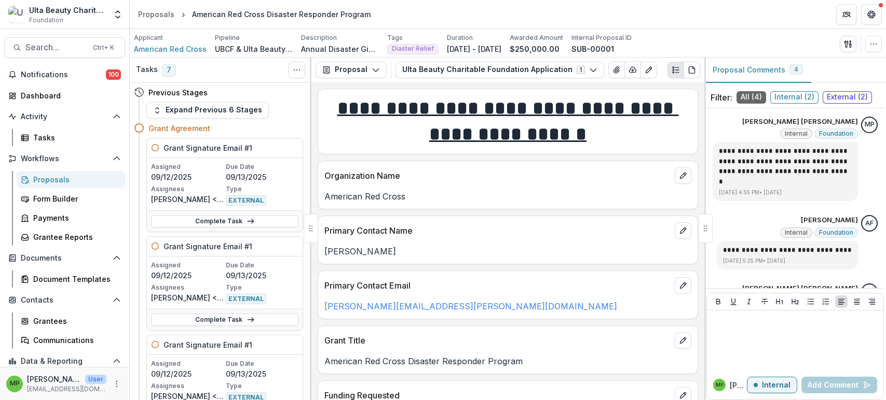 The height and width of the screenshot is (400, 886). I want to click on span: All ( 4 ), so click(751, 98).